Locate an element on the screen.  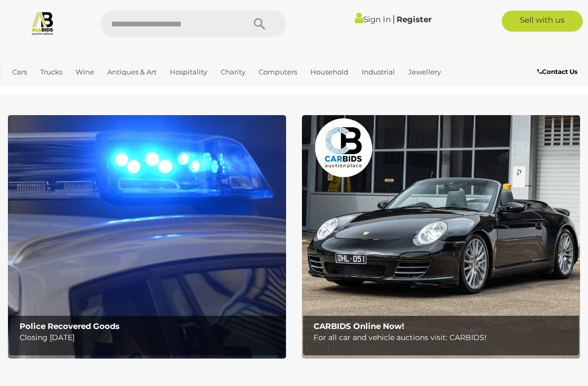
a: CARBIDS Online Now! CARBIDS Online Now! For all car and vehicle auctions visit: CARBIDS! is located at coordinates (441, 237).